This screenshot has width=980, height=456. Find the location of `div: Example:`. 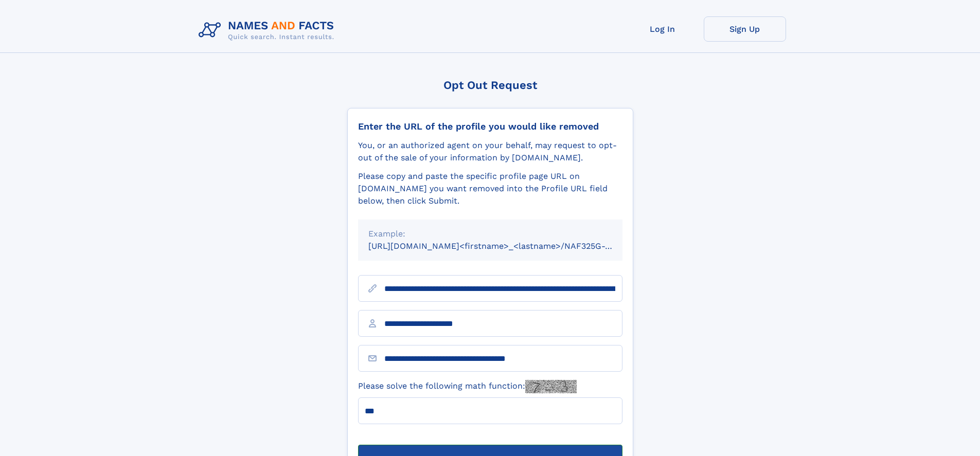

div: Example: is located at coordinates (491, 234).